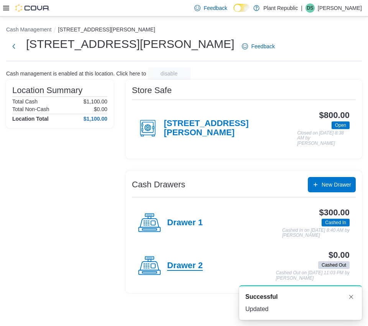 Image resolution: width=368 pixels, height=326 pixels. I want to click on span: New Drawer, so click(336, 185).